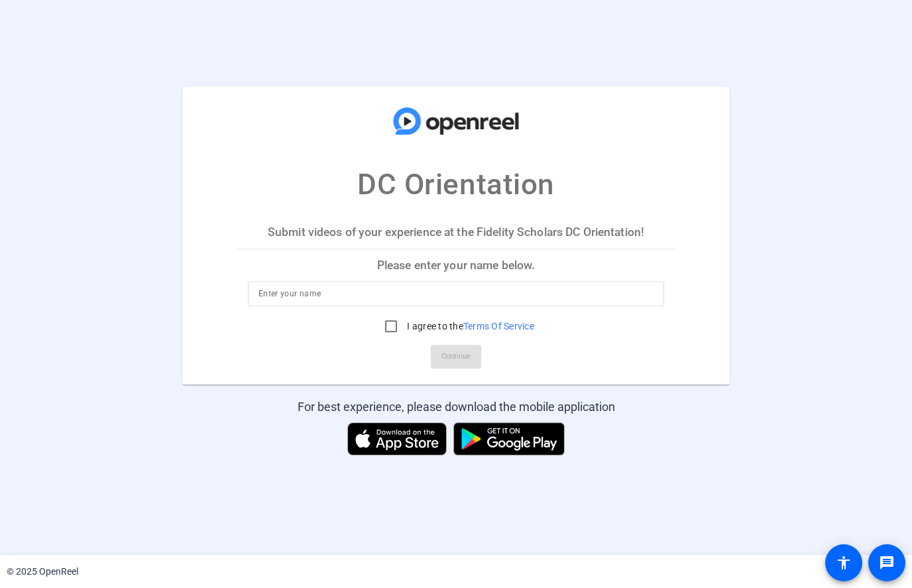  I want to click on p: Please enter your name below., so click(456, 265).